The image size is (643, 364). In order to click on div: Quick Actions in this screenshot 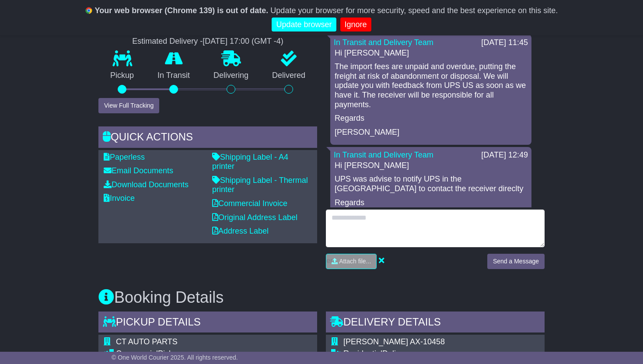, I will do `click(208, 138)`.